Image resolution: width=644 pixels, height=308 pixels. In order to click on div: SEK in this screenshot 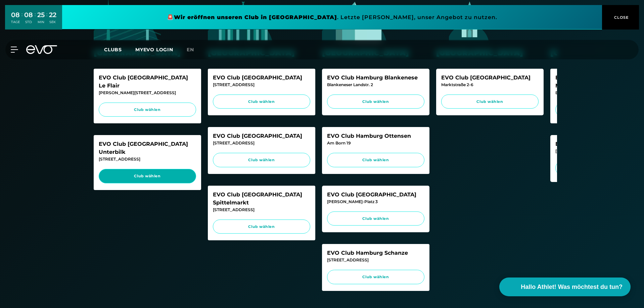, I will do `click(53, 22)`.